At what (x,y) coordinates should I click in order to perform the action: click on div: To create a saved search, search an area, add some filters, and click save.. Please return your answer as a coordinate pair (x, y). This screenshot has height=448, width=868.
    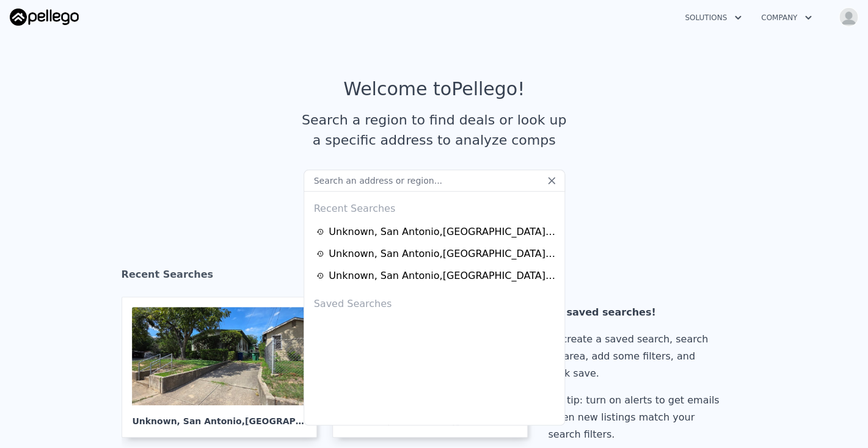
    Looking at the image, I should click on (636, 356).